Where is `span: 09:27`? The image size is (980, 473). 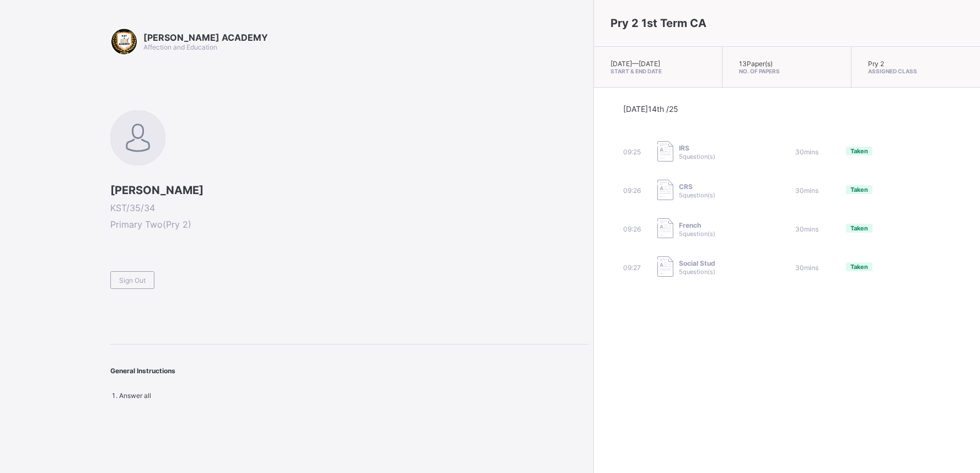 span: 09:27 is located at coordinates (632, 268).